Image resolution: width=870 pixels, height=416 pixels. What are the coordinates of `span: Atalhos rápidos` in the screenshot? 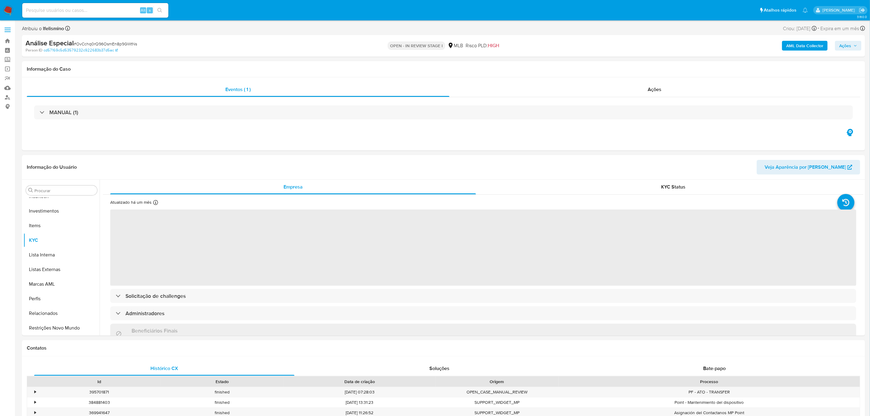 It's located at (780, 10).